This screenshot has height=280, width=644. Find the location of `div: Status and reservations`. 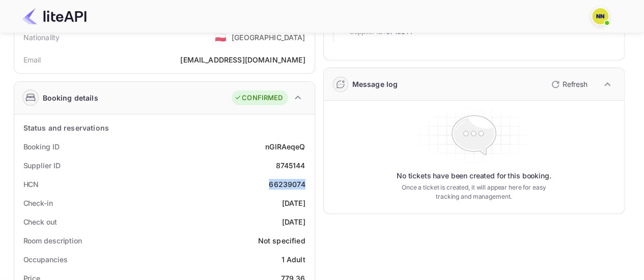

div: Status and reservations is located at coordinates (66, 128).